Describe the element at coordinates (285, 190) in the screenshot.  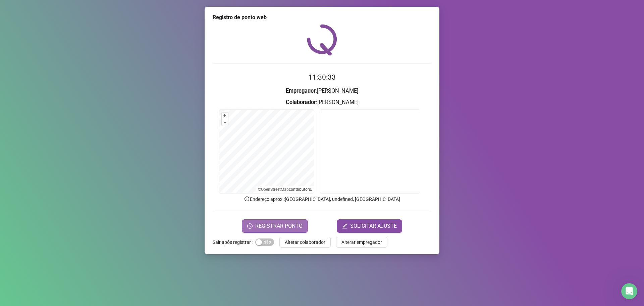
I see `li: © contributors.` at that location.